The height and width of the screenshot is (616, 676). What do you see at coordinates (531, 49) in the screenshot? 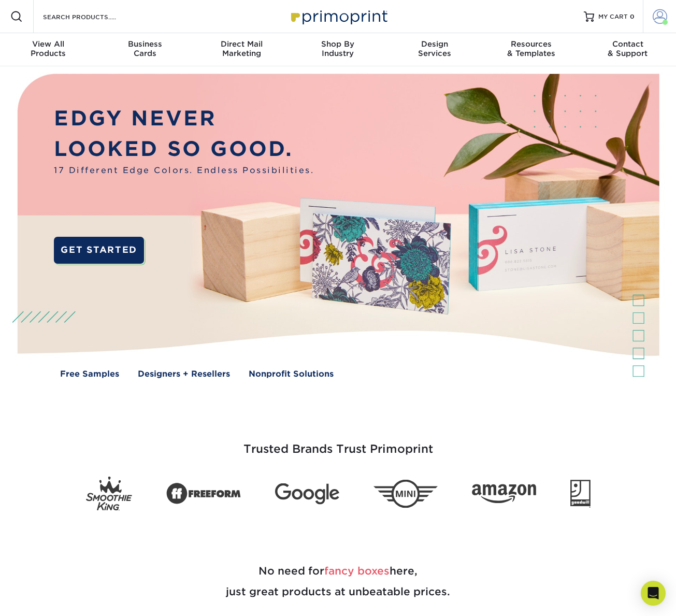
I see `div: & Templates` at bounding box center [531, 49].